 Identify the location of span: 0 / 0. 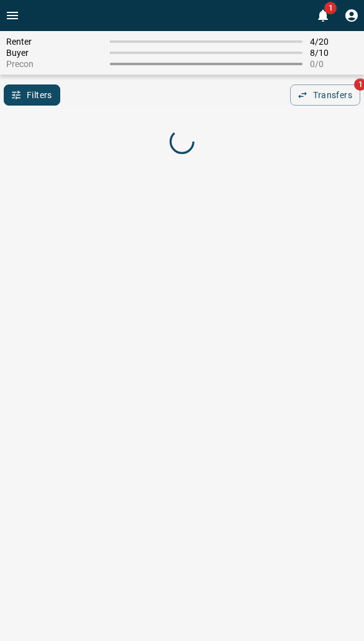
(333, 64).